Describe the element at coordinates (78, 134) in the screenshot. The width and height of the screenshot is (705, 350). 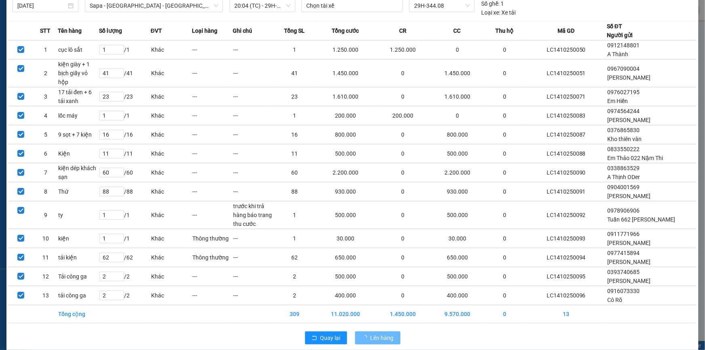
I see `td: 9 sọt + 7 kiện` at that location.